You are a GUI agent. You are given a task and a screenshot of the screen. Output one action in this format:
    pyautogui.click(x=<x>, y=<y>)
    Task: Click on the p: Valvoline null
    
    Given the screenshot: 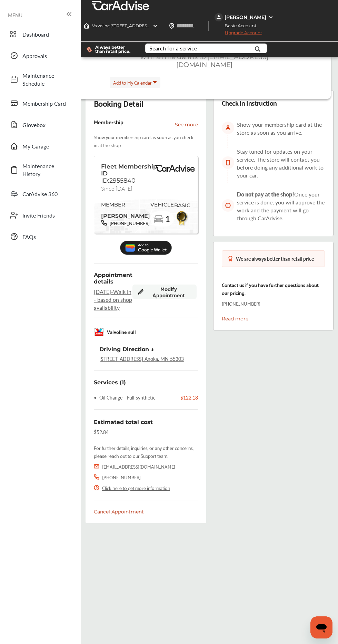 What is the action you would take?
    pyautogui.click(x=121, y=331)
    